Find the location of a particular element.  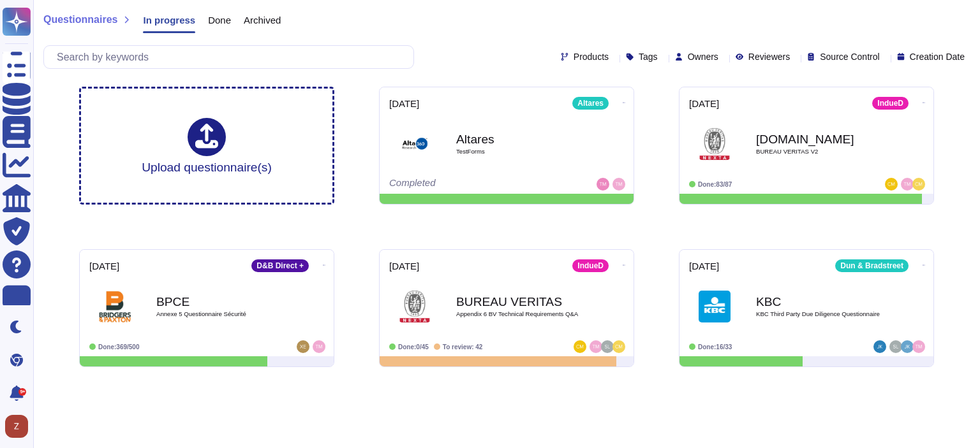

span: Questionnaires is located at coordinates (80, 20).